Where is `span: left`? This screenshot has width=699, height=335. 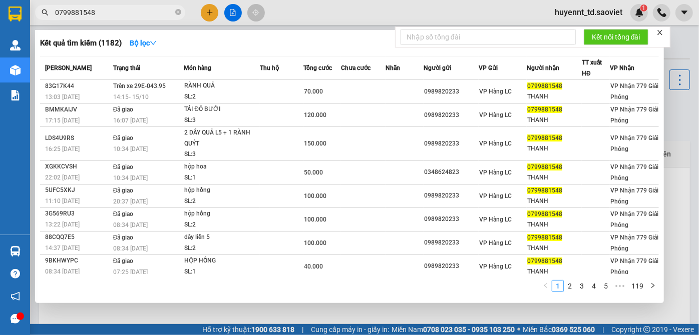
span: left is located at coordinates (546, 286).